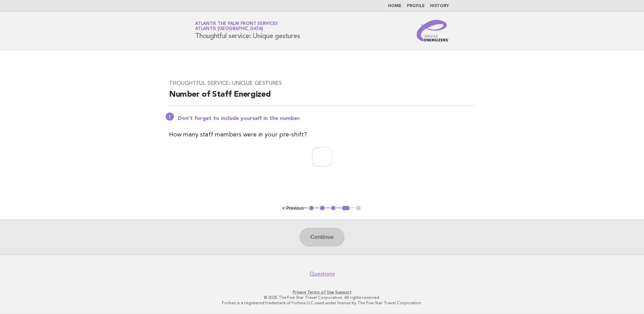 The height and width of the screenshot is (314, 644). I want to click on button: < Previous, so click(293, 208).